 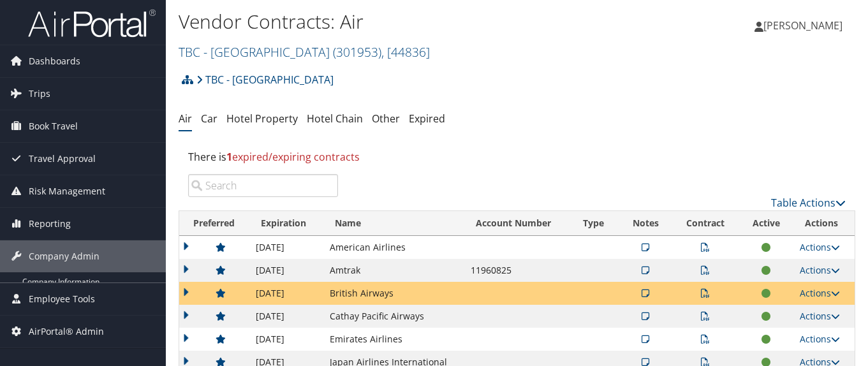 What do you see at coordinates (287, 223) in the screenshot?
I see `th: Expiration: activate to sort column ascending` at bounding box center [287, 223].